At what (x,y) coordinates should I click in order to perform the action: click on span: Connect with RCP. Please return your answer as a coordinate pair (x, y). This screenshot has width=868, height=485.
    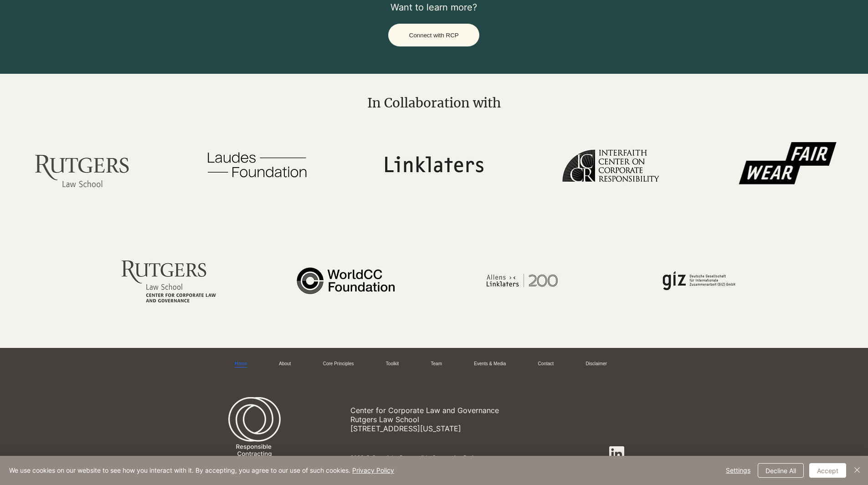
    Looking at the image, I should click on (434, 35).